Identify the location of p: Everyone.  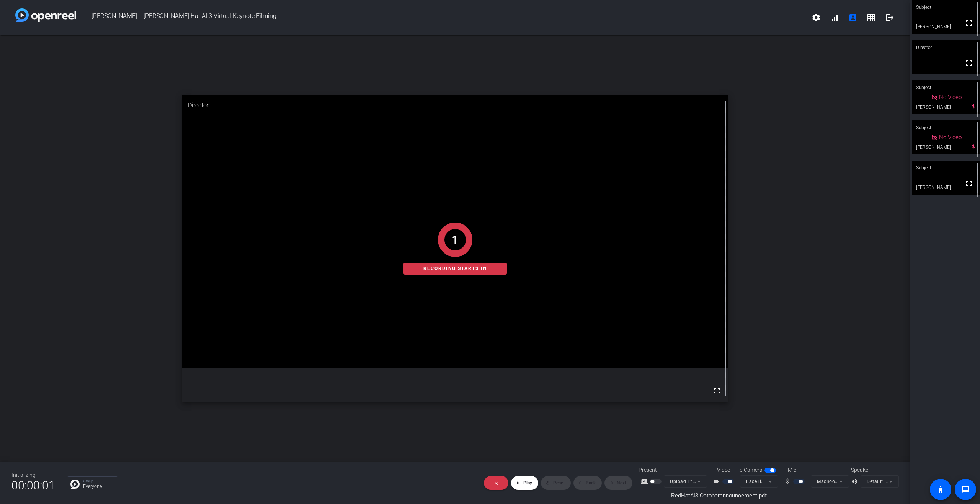
(99, 487).